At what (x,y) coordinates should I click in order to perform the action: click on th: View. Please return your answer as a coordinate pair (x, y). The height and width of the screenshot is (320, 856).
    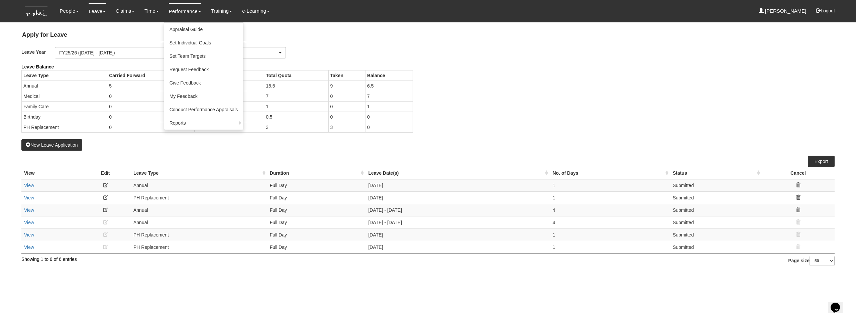
    Looking at the image, I should click on (51, 173).